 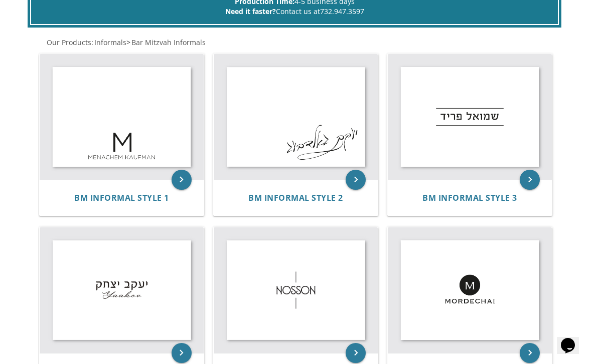 I want to click on span: BM Informal Style 2, so click(x=295, y=198).